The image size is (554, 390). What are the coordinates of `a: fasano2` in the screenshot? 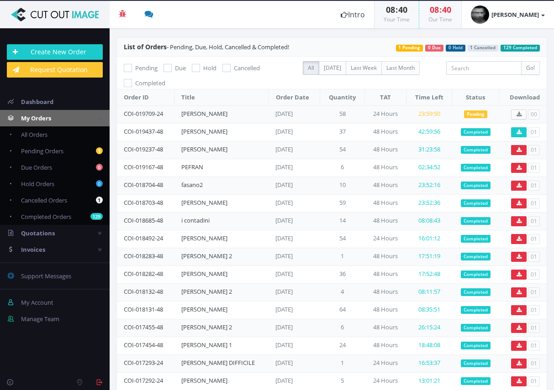 It's located at (192, 185).